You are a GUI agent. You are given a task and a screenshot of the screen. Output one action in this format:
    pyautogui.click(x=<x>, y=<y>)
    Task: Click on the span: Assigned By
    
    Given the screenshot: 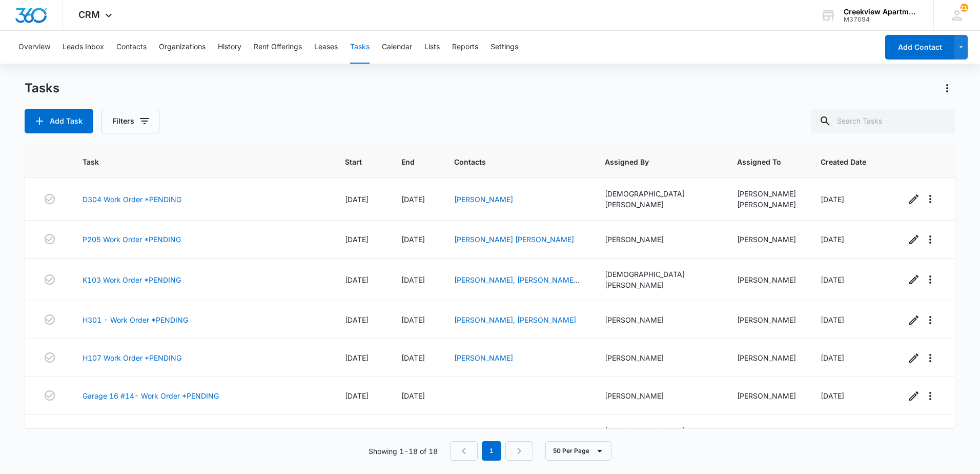 What is the action you would take?
    pyautogui.click(x=651, y=161)
    